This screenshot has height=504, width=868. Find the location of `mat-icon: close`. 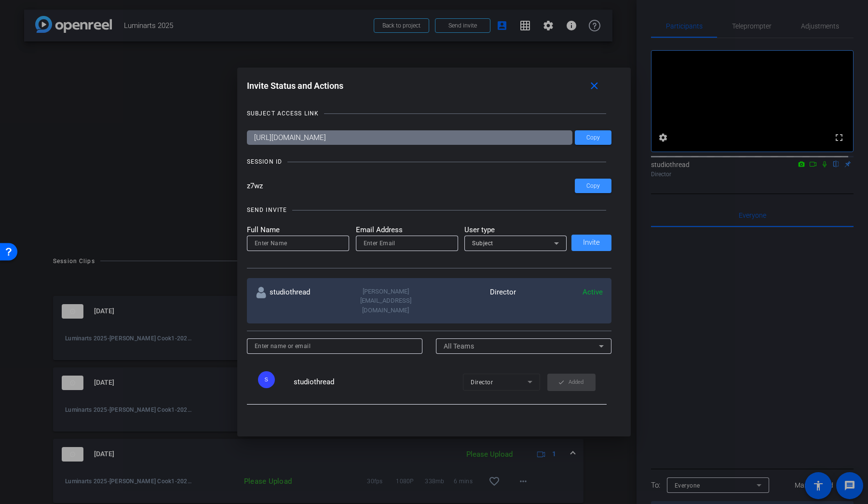

mat-icon: close is located at coordinates (594, 86).